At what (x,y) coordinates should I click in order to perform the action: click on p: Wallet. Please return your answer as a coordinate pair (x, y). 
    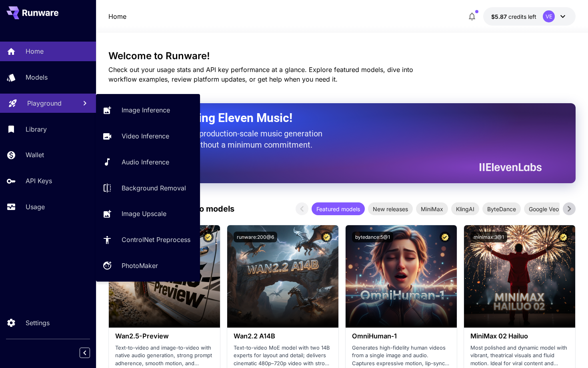
    Looking at the image, I should click on (35, 155).